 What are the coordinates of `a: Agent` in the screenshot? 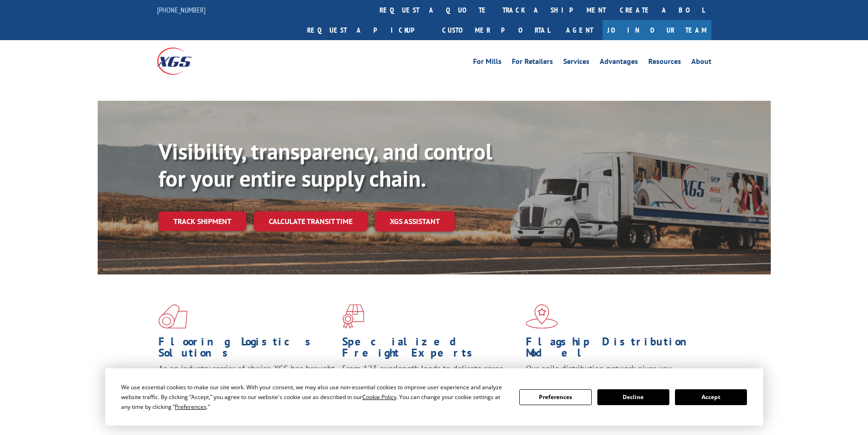 It's located at (580, 30).